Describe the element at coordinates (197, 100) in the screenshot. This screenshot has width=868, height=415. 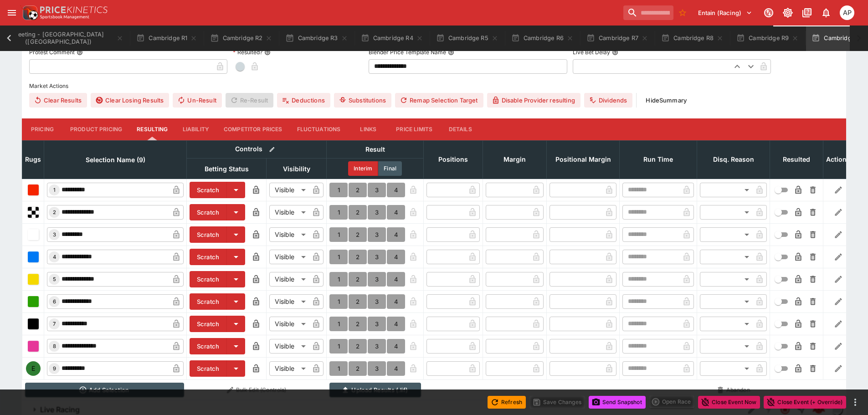
I see `span: Un-Result` at that location.